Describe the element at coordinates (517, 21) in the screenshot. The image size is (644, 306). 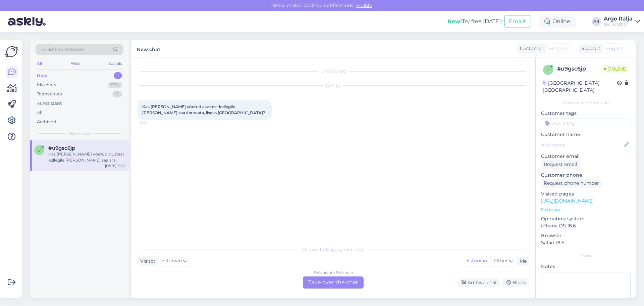
I see `button: Emails` at that location.